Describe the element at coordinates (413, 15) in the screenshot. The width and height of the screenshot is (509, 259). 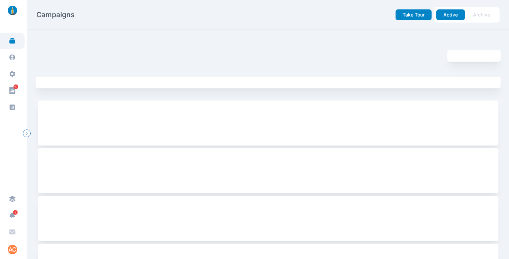
I see `button: Take Tour` at that location.